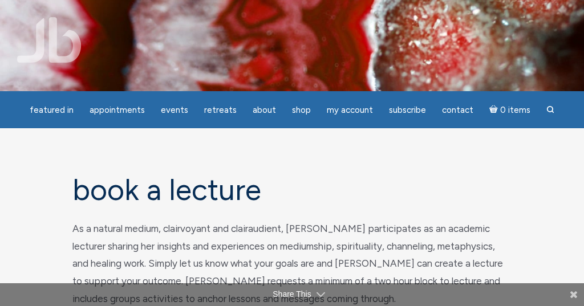 The width and height of the screenshot is (584, 306). What do you see at coordinates (494, 110) in the screenshot?
I see `i: Cart` at bounding box center [494, 110].